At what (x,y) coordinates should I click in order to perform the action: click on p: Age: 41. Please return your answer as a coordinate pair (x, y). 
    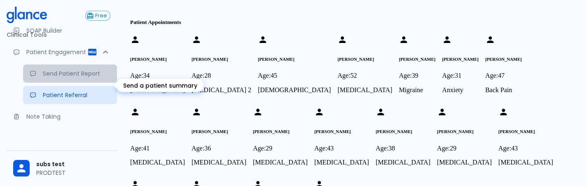
    Looking at the image, I should click on (157, 148).